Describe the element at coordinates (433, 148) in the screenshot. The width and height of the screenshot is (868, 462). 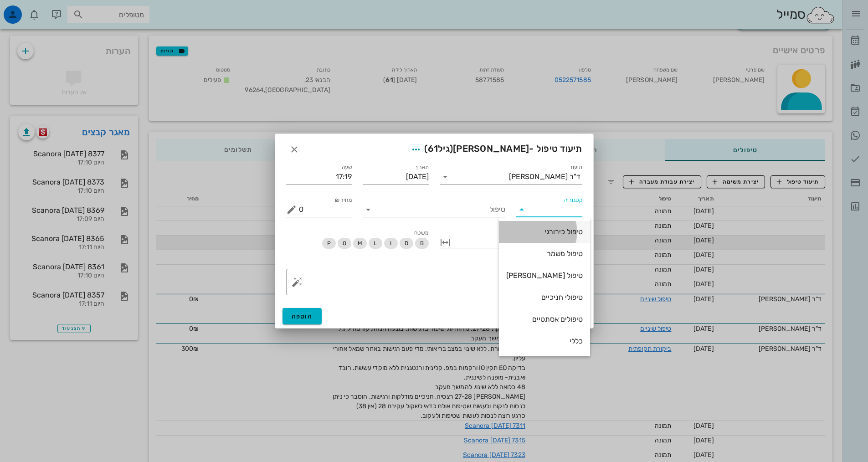
I see `span: 61` at that location.